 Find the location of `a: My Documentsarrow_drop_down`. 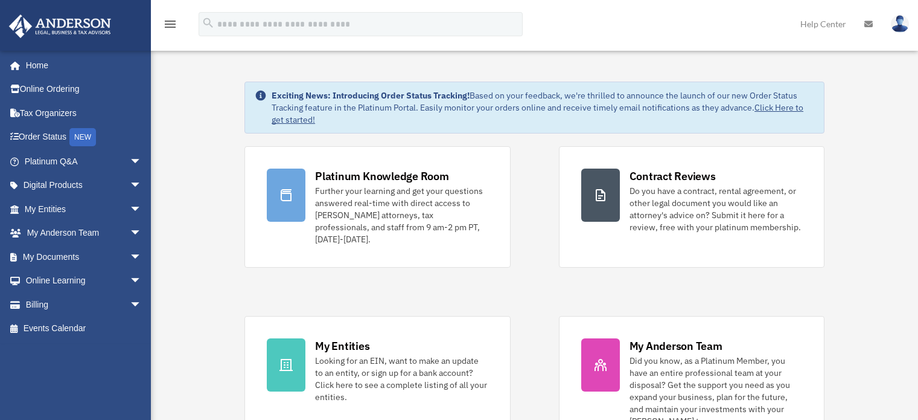

a: My Documentsarrow_drop_down is located at coordinates (84, 257).